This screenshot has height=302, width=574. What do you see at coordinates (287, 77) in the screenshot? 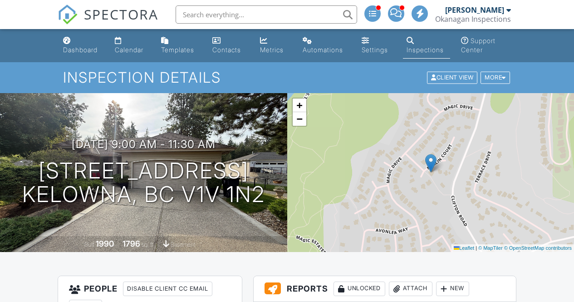
I see `h1: Inspection Details` at bounding box center [287, 77].